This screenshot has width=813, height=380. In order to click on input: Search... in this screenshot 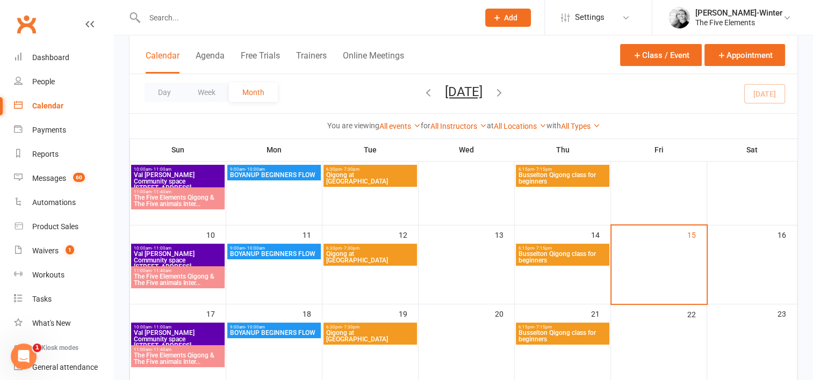, I will do `click(306, 18)`.